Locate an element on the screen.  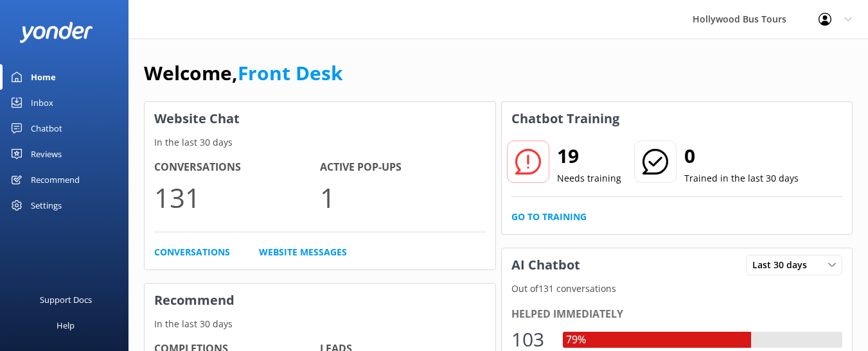
p: 131 is located at coordinates (237, 197).